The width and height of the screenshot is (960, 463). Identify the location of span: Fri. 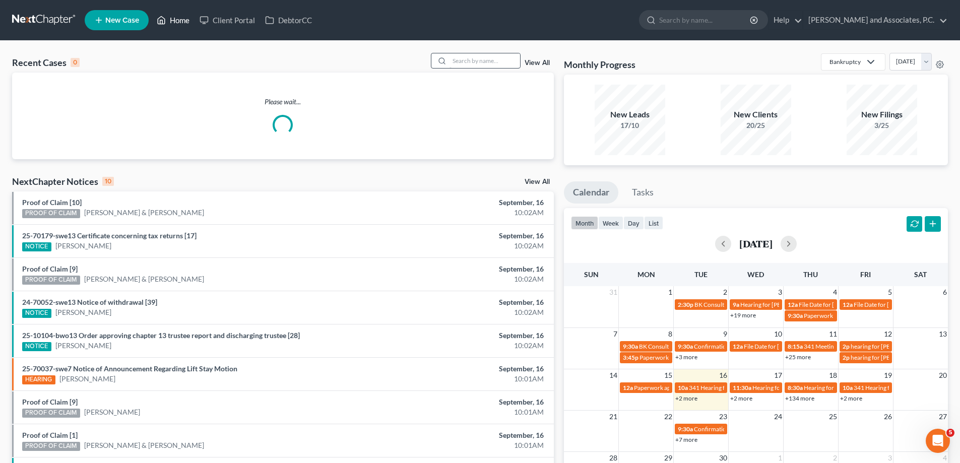
(865, 274).